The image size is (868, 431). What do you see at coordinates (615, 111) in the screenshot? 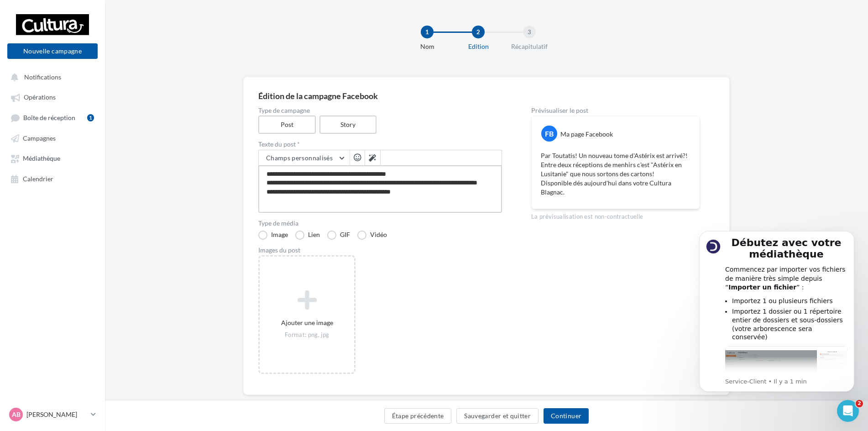
I see `div: Prévisualiser le post` at bounding box center [615, 111].